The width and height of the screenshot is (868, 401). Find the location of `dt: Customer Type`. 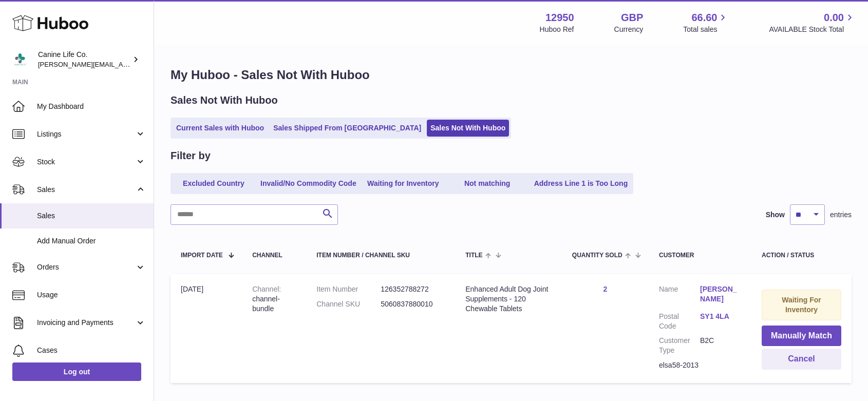

dt: Customer Type is located at coordinates (679, 345).